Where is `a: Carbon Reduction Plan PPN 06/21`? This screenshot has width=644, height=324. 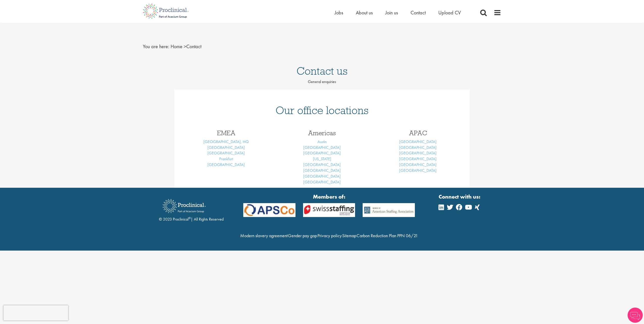 a: Carbon Reduction Plan PPN 06/21 is located at coordinates (387, 236).